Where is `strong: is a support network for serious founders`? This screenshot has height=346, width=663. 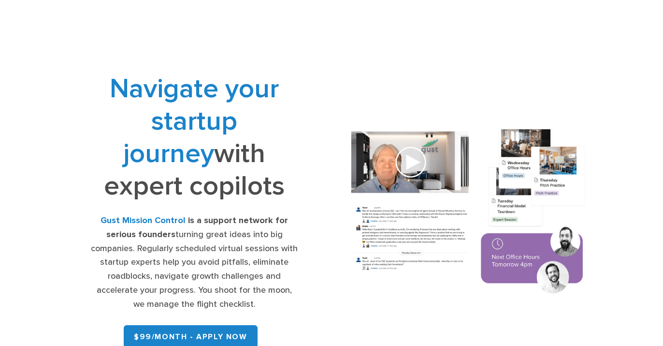 strong: is a support network for serious founders is located at coordinates (197, 227).